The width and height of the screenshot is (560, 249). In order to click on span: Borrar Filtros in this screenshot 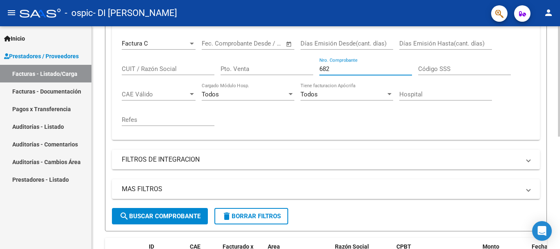, I will do `click(251, 216)`.